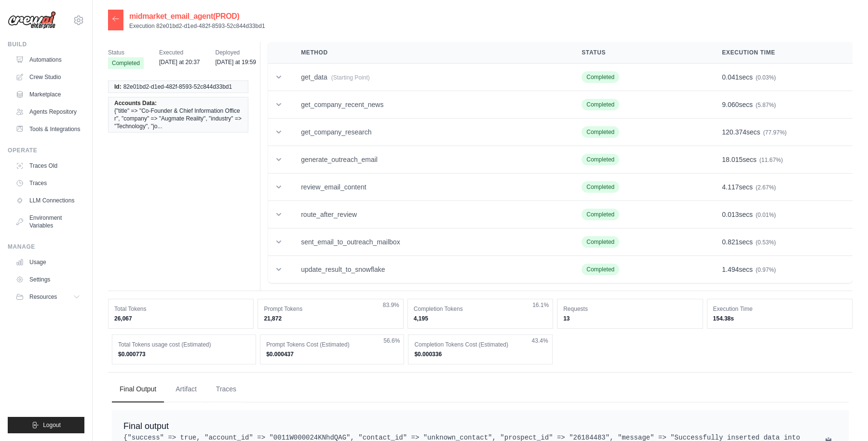 The image size is (868, 441). I want to click on dt: Completion Tokens, so click(480, 309).